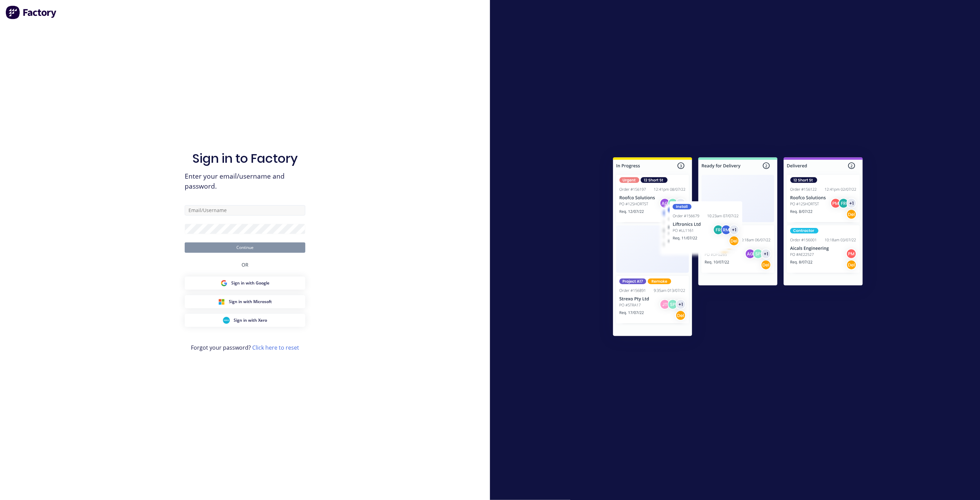 The width and height of the screenshot is (980, 500). What do you see at coordinates (222, 302) in the screenshot?
I see `img: Microsoft Sign in` at bounding box center [222, 302].